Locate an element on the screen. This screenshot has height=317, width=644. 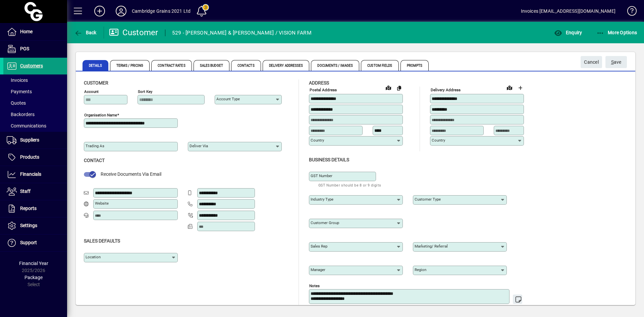
mat-label: Manager is located at coordinates (318, 270).